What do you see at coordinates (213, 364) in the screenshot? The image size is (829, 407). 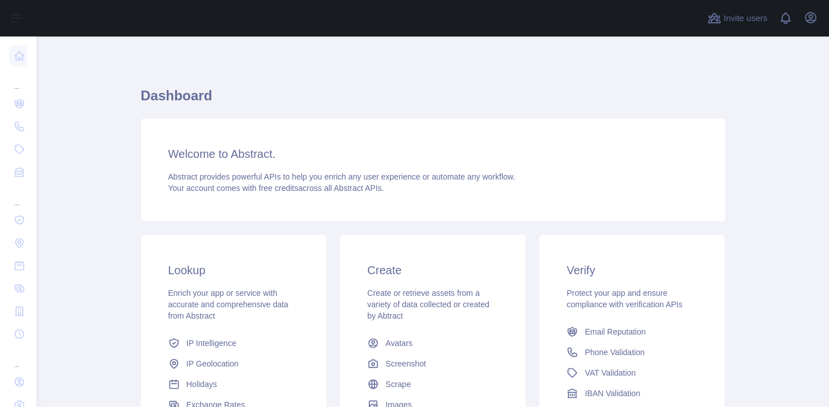 I see `span: IP Geolocation` at bounding box center [213, 364].